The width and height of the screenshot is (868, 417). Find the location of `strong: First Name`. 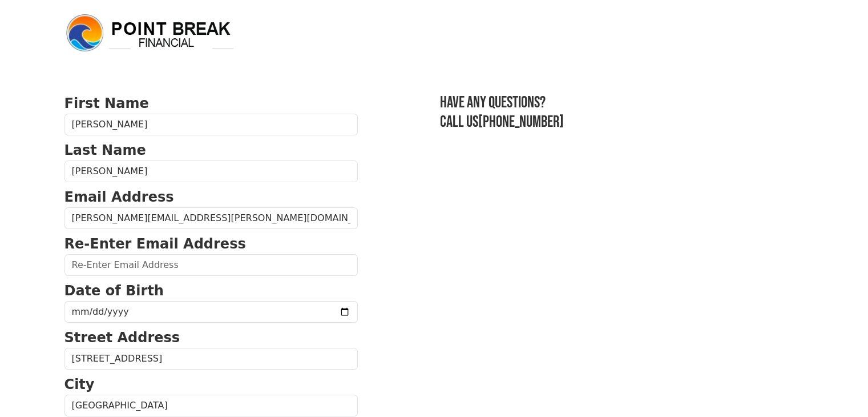

strong: First Name is located at coordinates (107, 103).